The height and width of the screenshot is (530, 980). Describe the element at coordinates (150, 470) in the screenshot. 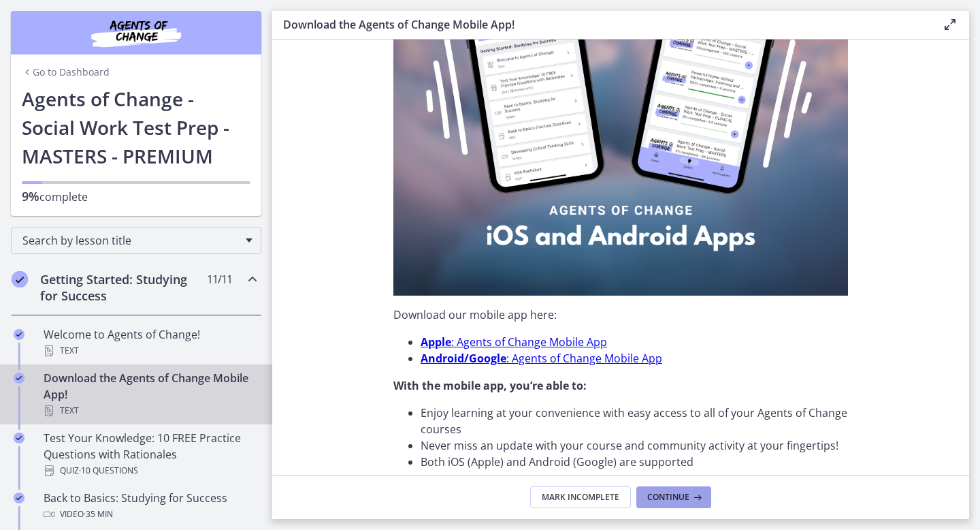

I see `div: Quiz` at that location.